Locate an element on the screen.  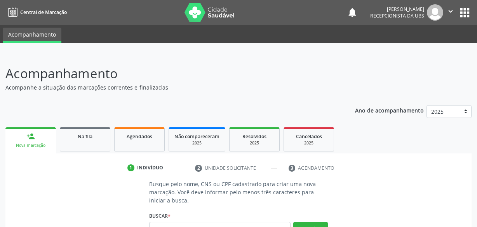
button: notifications is located at coordinates (353, 12).